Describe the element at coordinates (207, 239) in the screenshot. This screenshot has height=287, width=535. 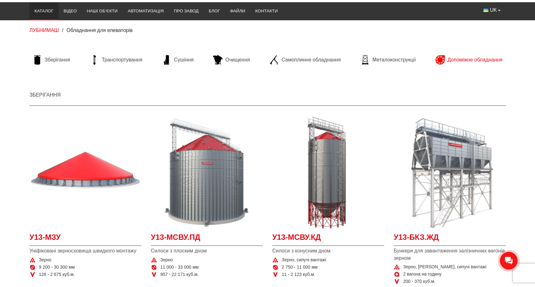
I see `span: У13-МСВУ.ПД` at that location.